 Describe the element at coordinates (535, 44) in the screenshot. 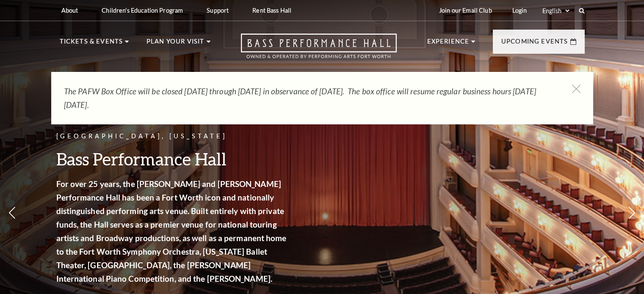

I see `p: Upcoming Events` at that location.